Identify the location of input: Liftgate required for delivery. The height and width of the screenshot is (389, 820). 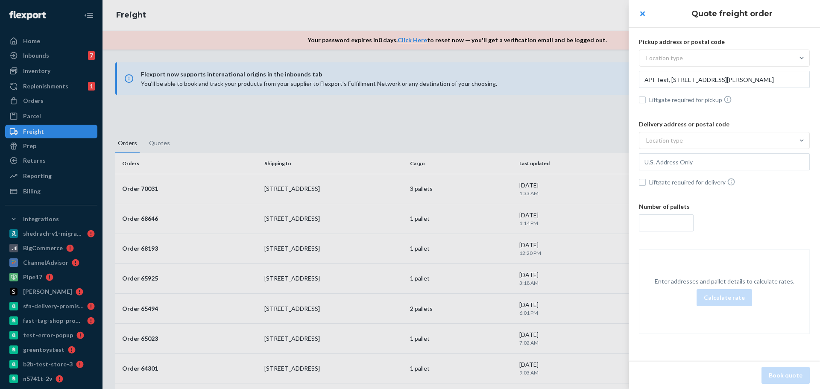
(642, 182).